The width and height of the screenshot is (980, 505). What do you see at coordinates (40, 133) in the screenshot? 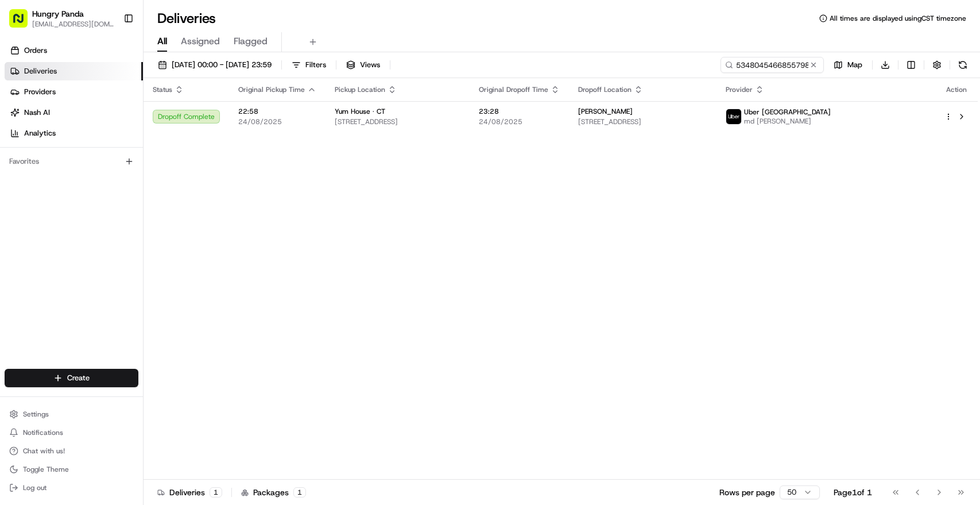
I see `span: Analytics` at bounding box center [40, 133].